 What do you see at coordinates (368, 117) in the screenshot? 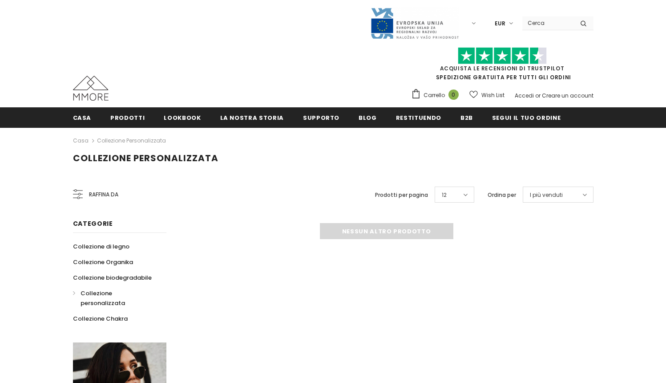
I see `a: Blog` at bounding box center [368, 117].